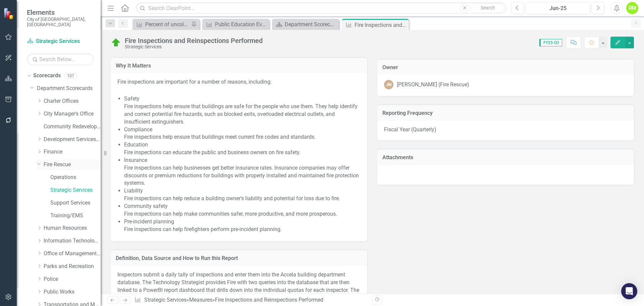  I want to click on a: Human Resources, so click(72, 228).